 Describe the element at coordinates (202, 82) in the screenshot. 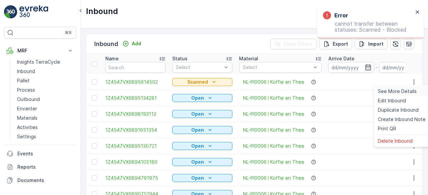

I see `button: Scanned` at that location.